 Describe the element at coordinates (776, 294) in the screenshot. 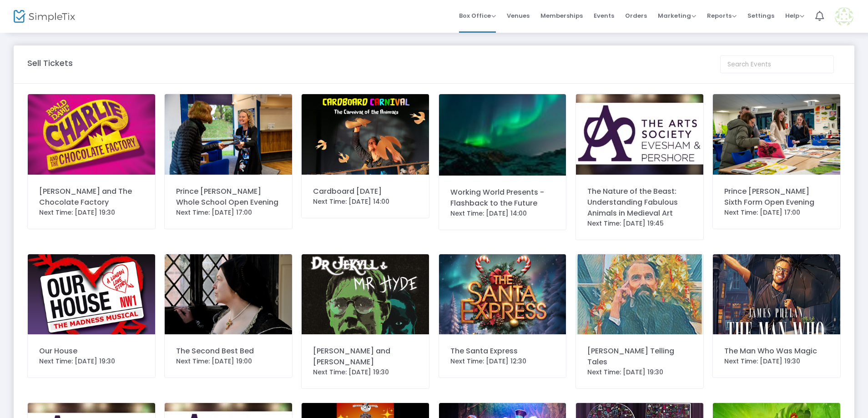

I see `img: MagicMan.jpg` at that location.